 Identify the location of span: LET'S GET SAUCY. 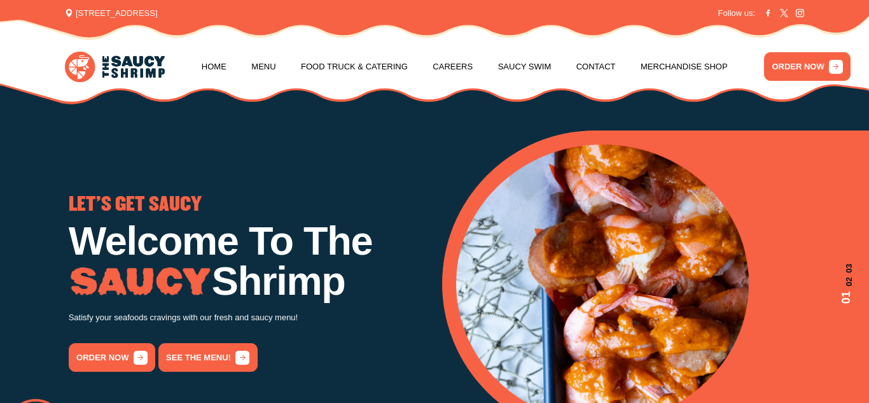
(135, 204).